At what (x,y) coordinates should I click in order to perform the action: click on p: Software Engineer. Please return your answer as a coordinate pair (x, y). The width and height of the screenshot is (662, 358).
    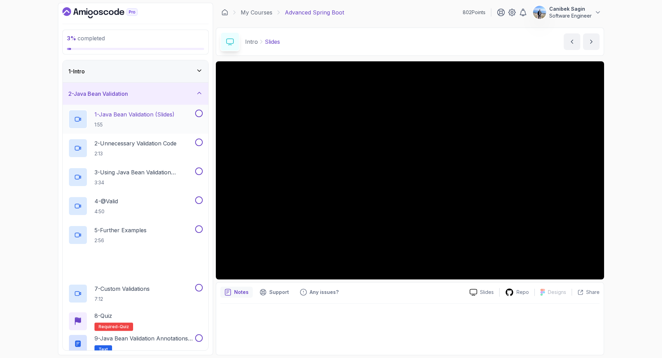
    Looking at the image, I should click on (570, 16).